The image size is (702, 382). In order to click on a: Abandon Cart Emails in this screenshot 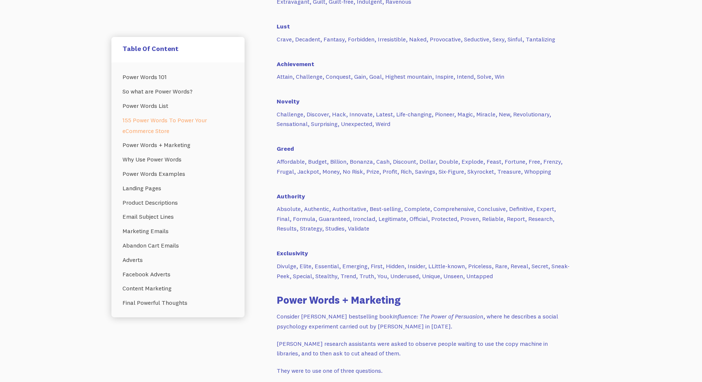, I will do `click(178, 245)`.